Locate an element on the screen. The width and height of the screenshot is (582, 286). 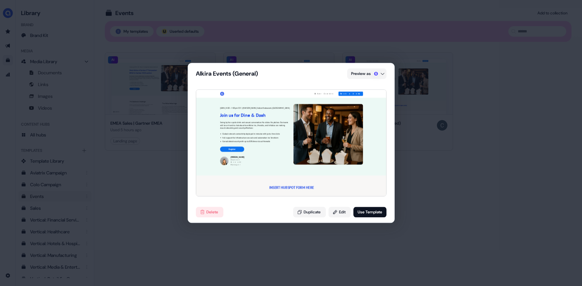
button: Delete is located at coordinates (210, 213).